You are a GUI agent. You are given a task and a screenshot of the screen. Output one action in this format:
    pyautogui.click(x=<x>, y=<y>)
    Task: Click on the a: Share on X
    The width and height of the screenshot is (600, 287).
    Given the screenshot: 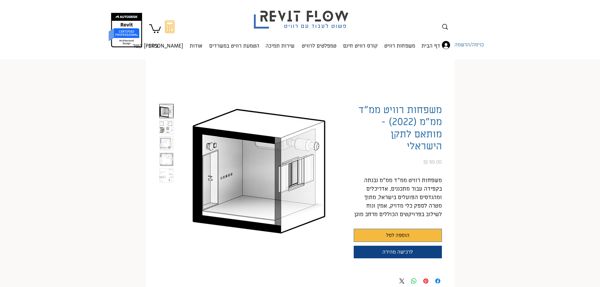 What is the action you would take?
    pyautogui.click(x=402, y=281)
    